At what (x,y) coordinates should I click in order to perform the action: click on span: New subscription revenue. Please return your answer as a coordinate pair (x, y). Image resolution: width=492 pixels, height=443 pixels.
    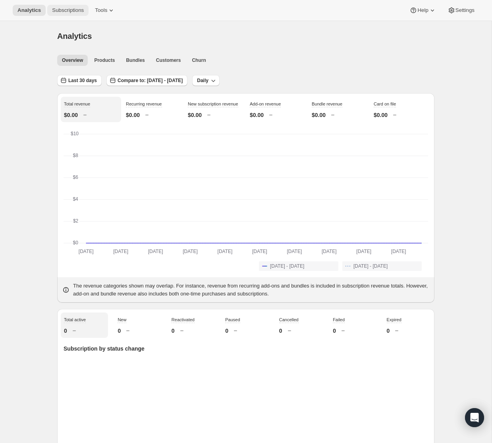
    Looking at the image, I should click on (213, 104).